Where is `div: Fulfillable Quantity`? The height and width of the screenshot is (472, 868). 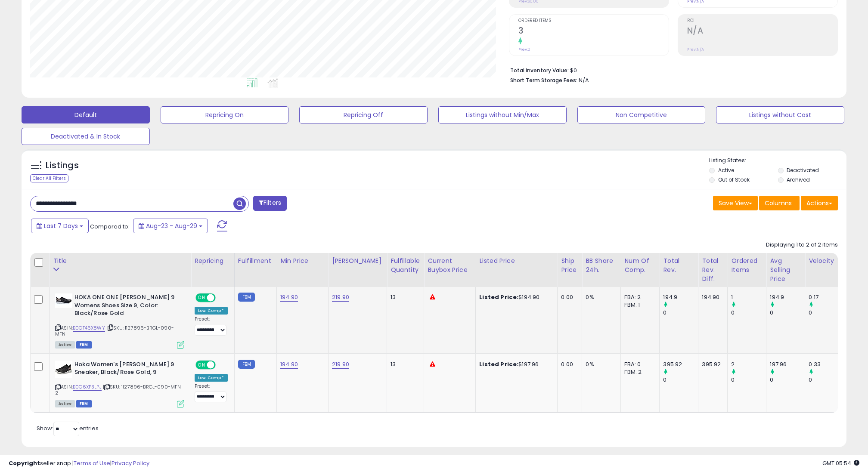
div: Fulfillable Quantity is located at coordinates (406, 265).